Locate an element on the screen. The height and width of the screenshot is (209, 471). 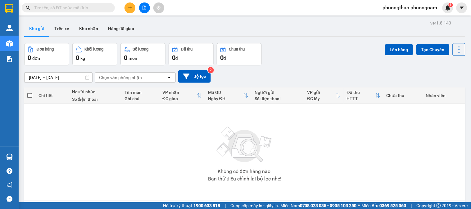
button: caret-down is located at coordinates (462, 8).